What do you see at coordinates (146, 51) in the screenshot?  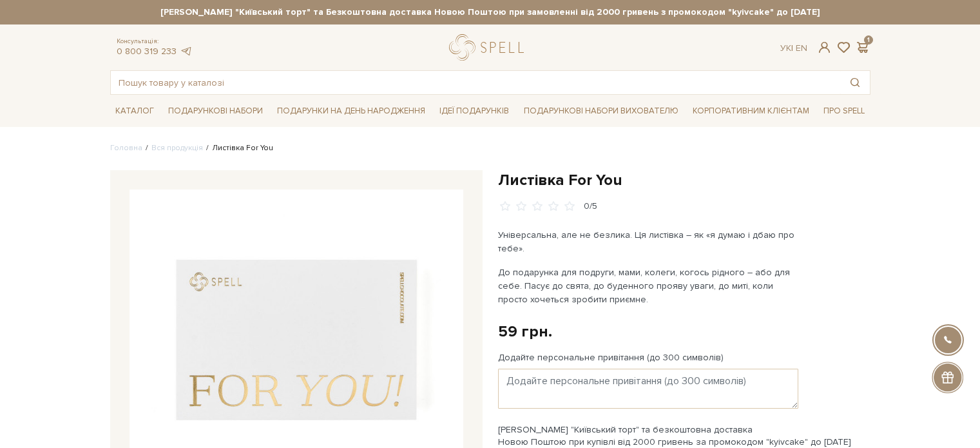 I see `a: 0 800 319 233` at bounding box center [146, 51].